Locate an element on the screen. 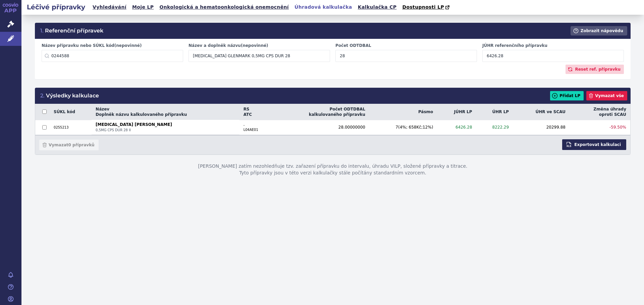 Image resolution: width=644 pixels, height=305 pixels. button: Přidat LP is located at coordinates (567, 96).